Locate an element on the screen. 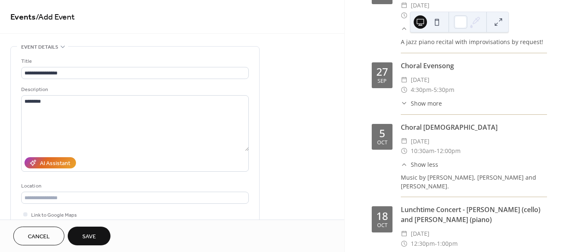  button: ​Show more is located at coordinates (421, 103).